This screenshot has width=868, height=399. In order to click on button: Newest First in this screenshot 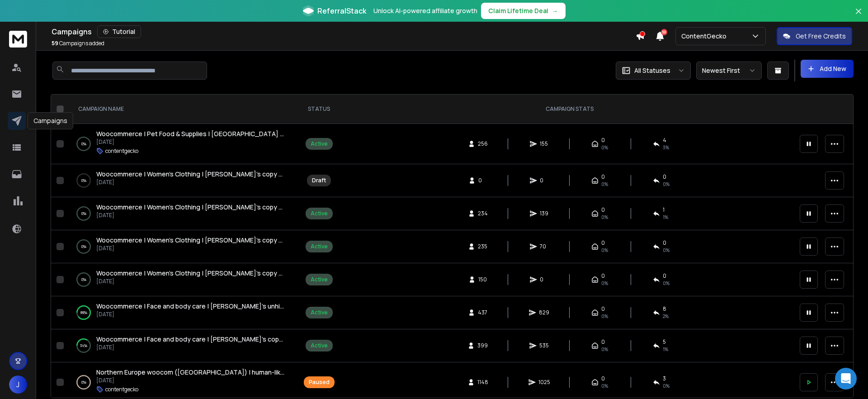, I will do `click(728, 70)`.